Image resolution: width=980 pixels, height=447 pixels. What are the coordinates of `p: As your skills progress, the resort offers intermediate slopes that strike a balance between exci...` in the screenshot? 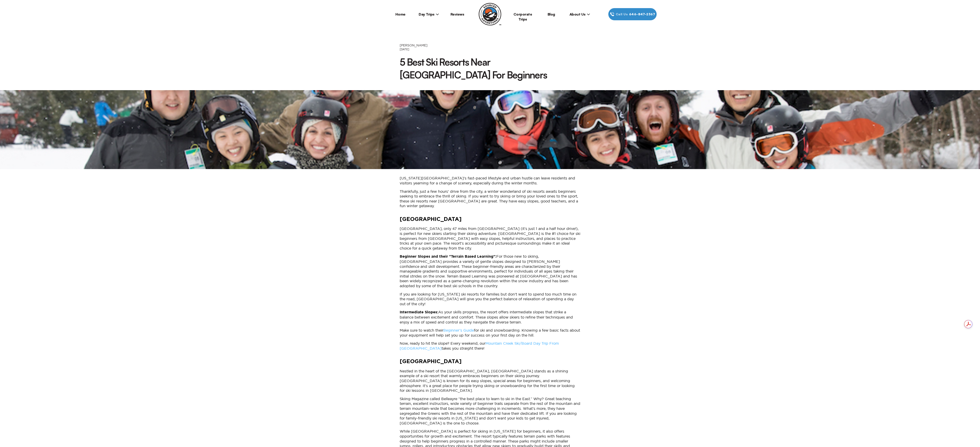 It's located at (490, 317).